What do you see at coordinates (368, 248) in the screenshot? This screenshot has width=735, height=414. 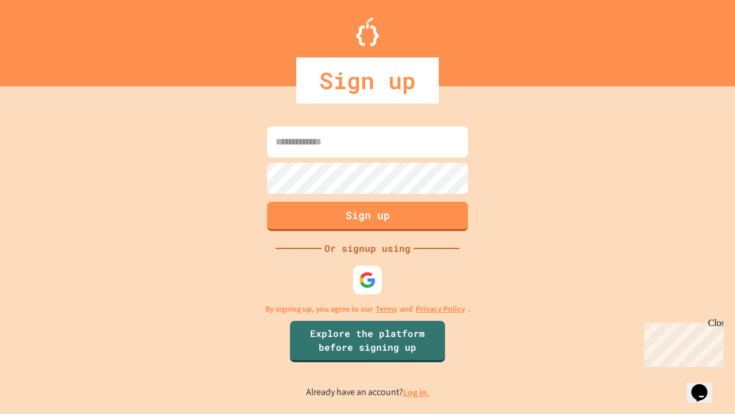 I see `div: Or signup using` at bounding box center [368, 248].